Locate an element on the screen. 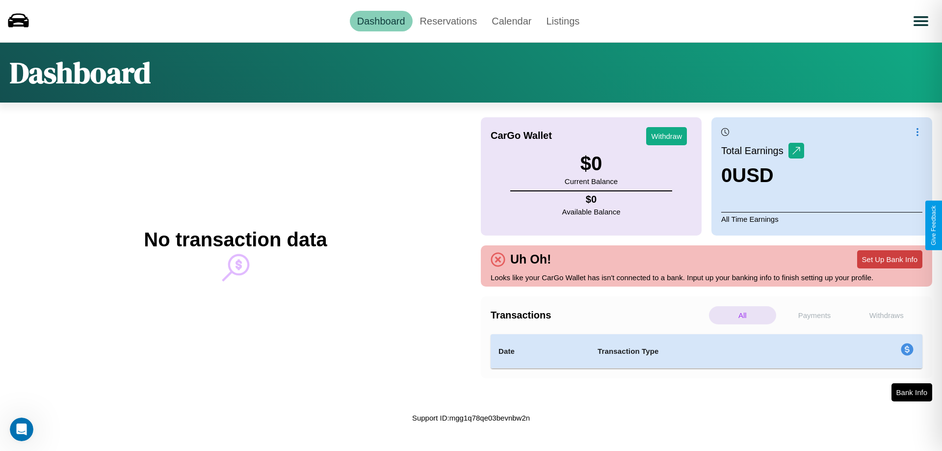 This screenshot has height=451, width=942. button: Withdraw is located at coordinates (666, 136).